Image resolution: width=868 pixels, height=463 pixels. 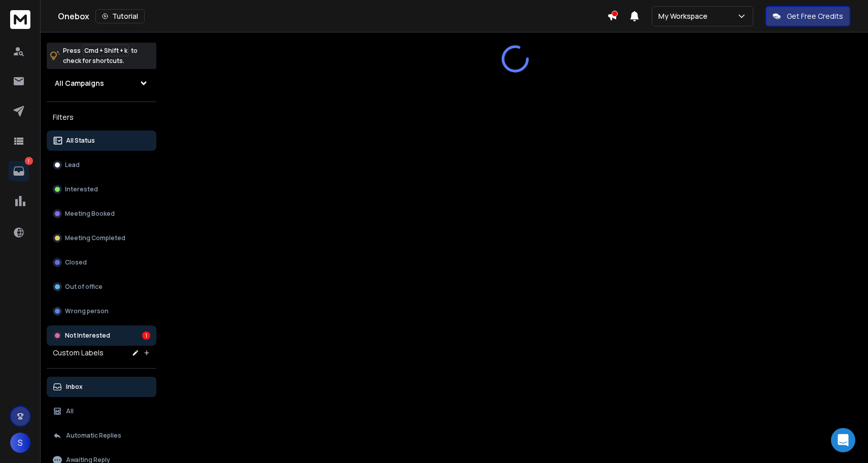 I want to click on button: S, so click(x=20, y=443).